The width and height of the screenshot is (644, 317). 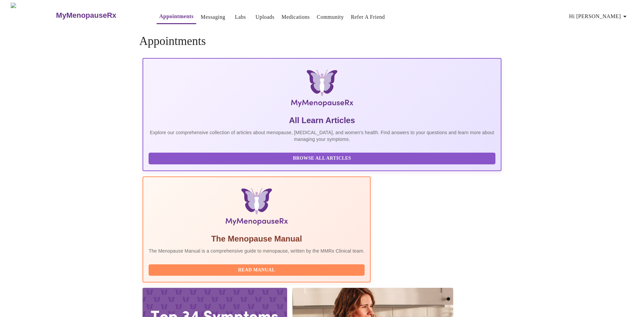 What do you see at coordinates (265, 17) in the screenshot?
I see `a: Uploads` at bounding box center [265, 17].